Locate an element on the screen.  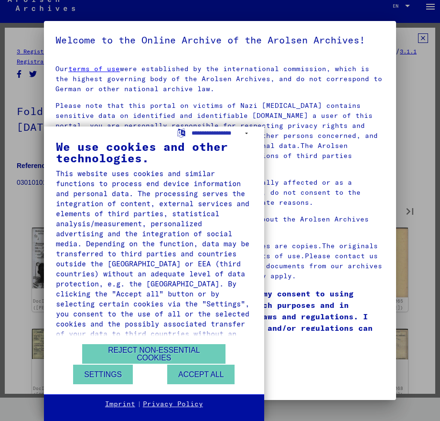
div: This website uses cookies and similar functions to process end device information and personal da... is located at coordinates (154, 259).